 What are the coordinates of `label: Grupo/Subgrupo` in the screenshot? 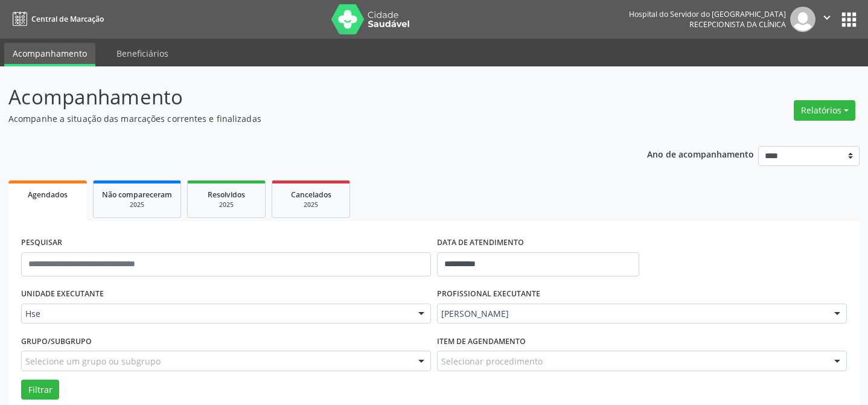 It's located at (56, 341).